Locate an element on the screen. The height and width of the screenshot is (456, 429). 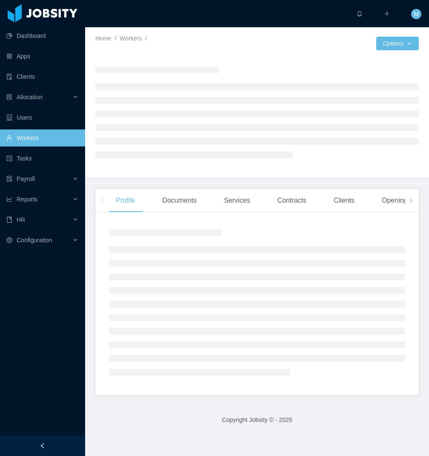
i: icon: book is located at coordinates (9, 220).